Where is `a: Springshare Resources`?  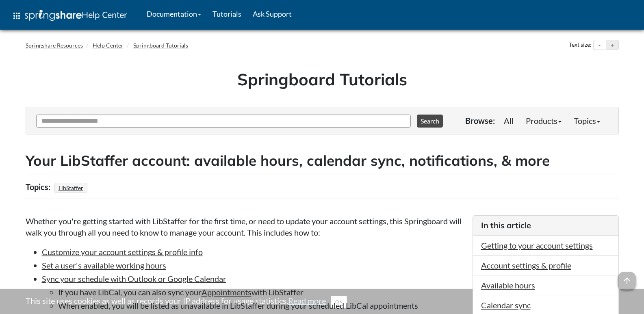
a: Springshare Resources is located at coordinates (54, 45).